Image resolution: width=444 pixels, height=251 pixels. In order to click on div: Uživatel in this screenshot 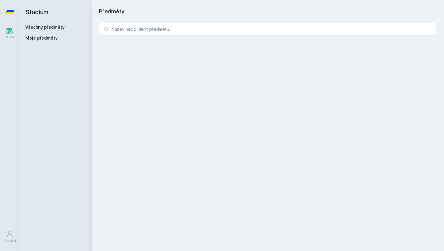, I will do `click(10, 240)`.